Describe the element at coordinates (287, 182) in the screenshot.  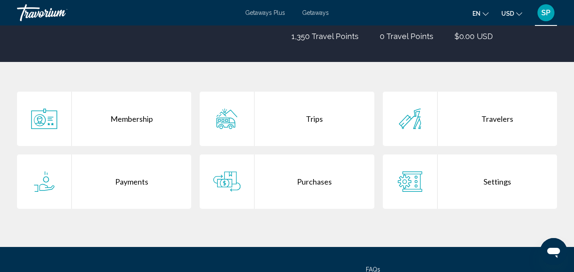
I see `a: Purchases` at that location.